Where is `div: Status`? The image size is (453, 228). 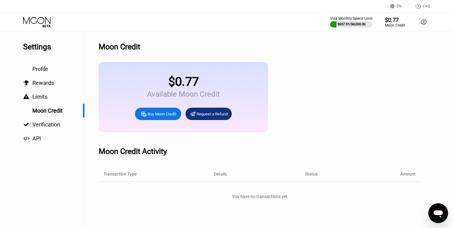 div: Status is located at coordinates (311, 174).